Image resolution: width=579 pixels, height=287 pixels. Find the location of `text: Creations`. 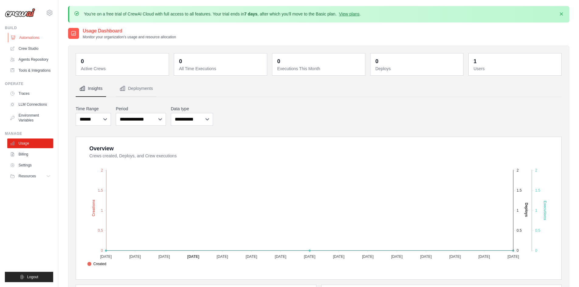

text: Creations is located at coordinates (94, 208).